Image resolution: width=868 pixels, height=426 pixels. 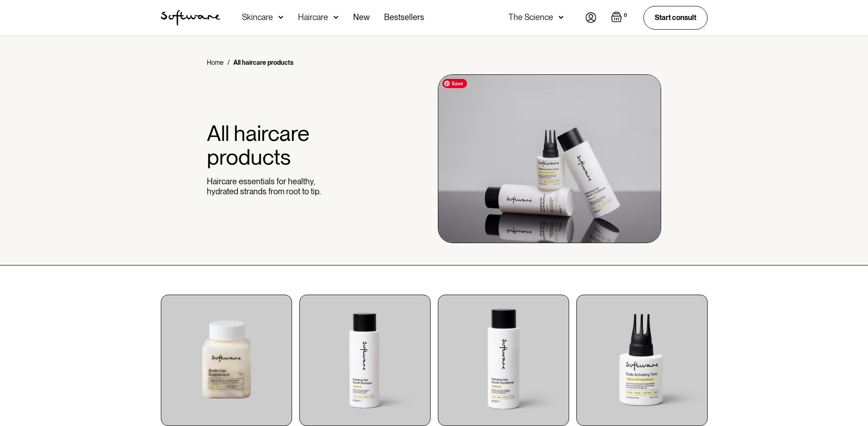 I want to click on span: Save, so click(x=455, y=84).